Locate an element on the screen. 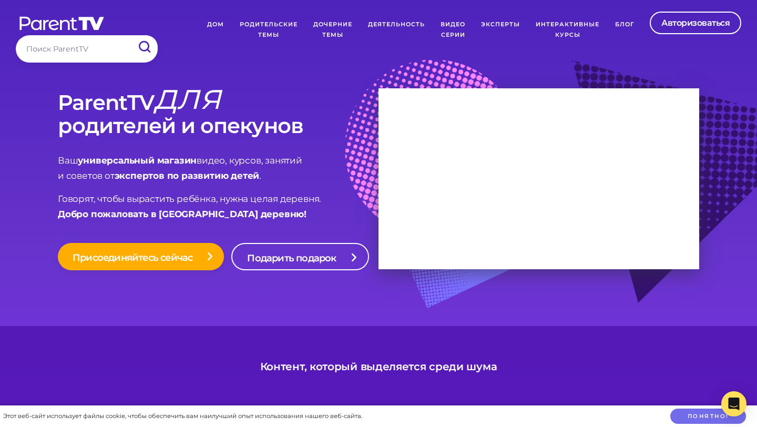 This screenshot has height=427, width=757. font: родителей и опекунов is located at coordinates (180, 125).